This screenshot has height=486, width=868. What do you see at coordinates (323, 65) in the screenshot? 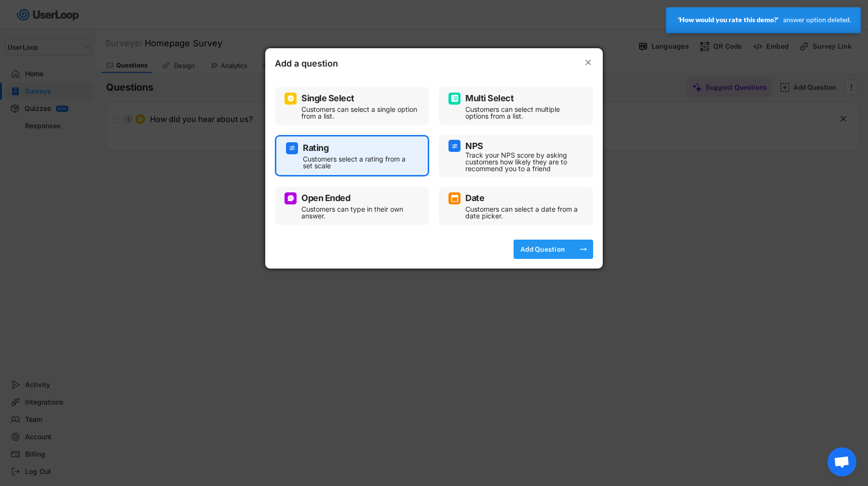
I see `div: Add a question` at bounding box center [323, 65].